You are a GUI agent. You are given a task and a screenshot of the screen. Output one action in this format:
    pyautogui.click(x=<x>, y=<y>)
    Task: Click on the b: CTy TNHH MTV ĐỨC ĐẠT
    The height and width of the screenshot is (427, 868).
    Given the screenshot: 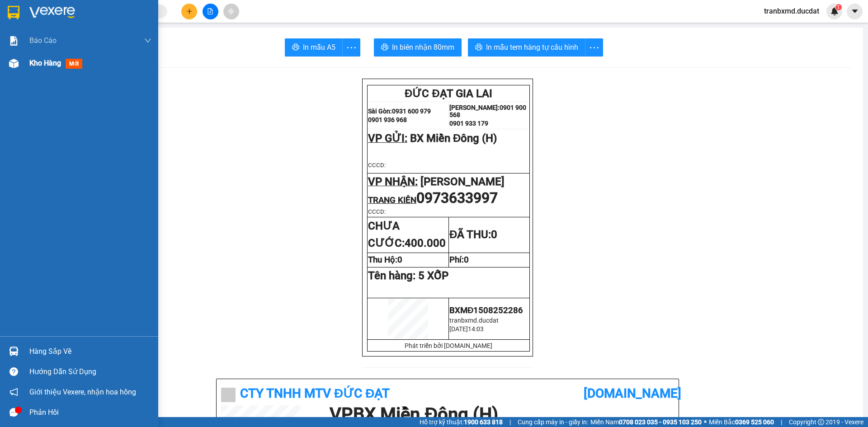 What is the action you would take?
    pyautogui.click(x=314, y=393)
    